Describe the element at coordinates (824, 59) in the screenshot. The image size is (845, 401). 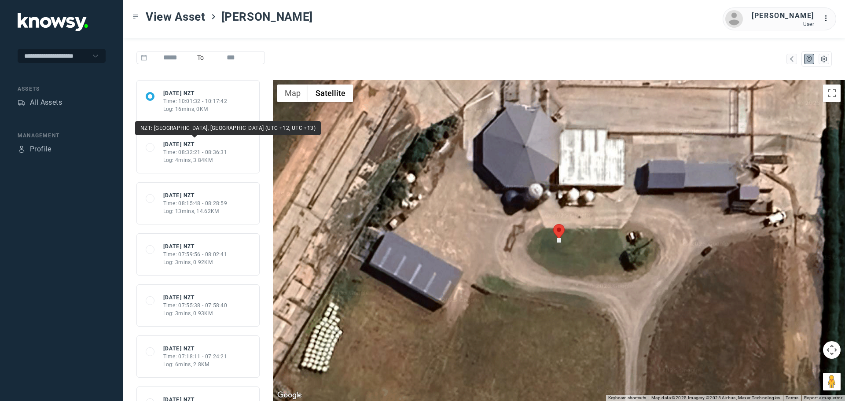
I see `div: List` at that location.